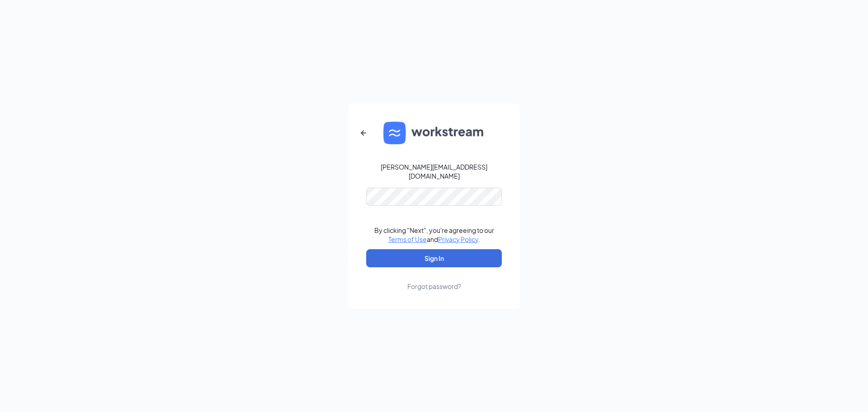 The width and height of the screenshot is (868, 412). Describe the element at coordinates (364, 133) in the screenshot. I see `button: ArrowLeftNew` at that location.